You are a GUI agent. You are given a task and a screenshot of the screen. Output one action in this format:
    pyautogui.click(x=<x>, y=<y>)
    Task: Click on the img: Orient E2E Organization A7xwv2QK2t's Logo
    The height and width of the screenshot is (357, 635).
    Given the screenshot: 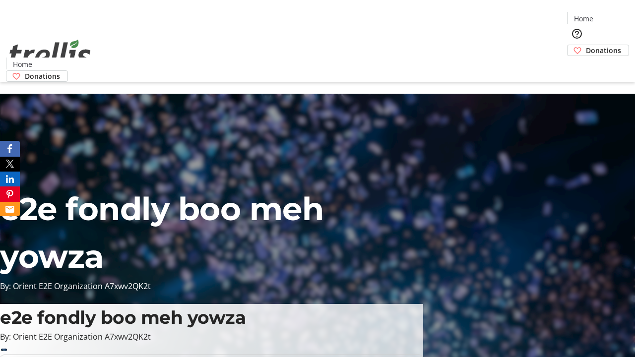 What is the action you would take?
    pyautogui.click(x=50, y=54)
    